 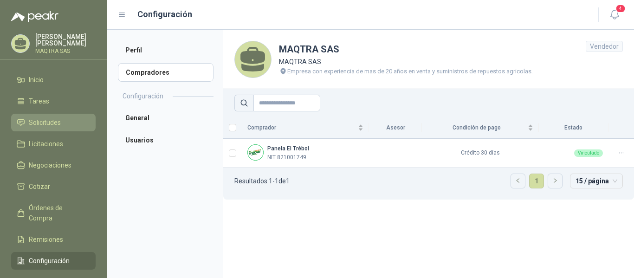 I want to click on h1: MAQTRA SAS, so click(x=406, y=49).